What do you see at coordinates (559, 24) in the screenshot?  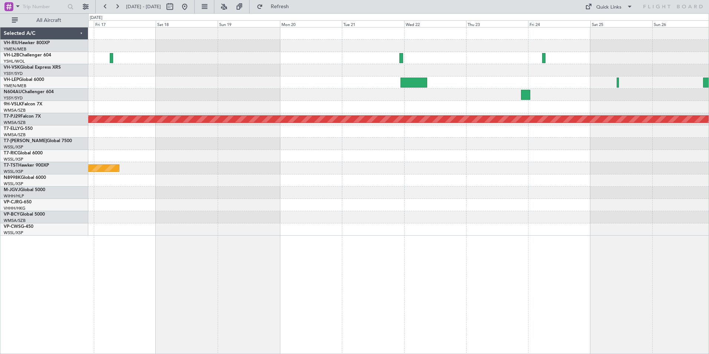 I see `div: Fri 24` at bounding box center [559, 24].